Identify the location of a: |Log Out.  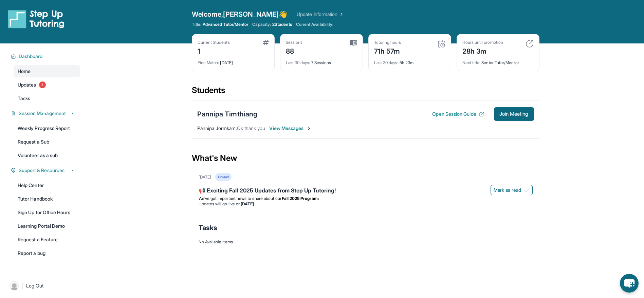
(43, 286).